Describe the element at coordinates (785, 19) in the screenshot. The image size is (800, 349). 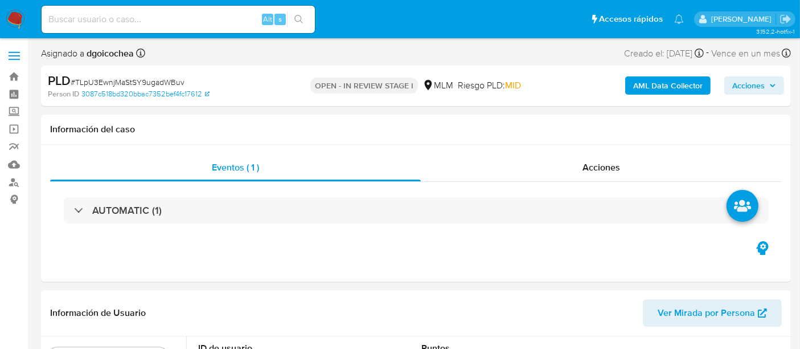
I see `a: Salir` at that location.